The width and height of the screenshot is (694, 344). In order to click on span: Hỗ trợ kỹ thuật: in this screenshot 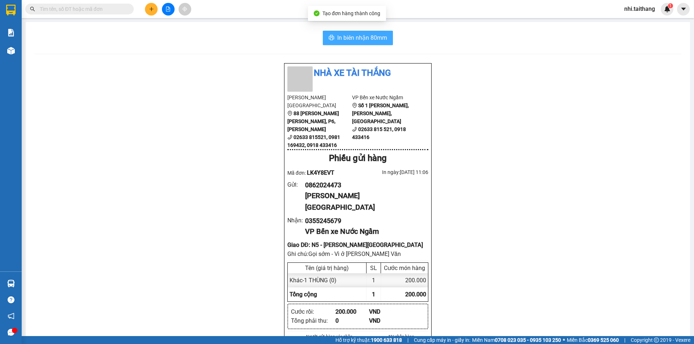, I will do `click(369, 340)`.